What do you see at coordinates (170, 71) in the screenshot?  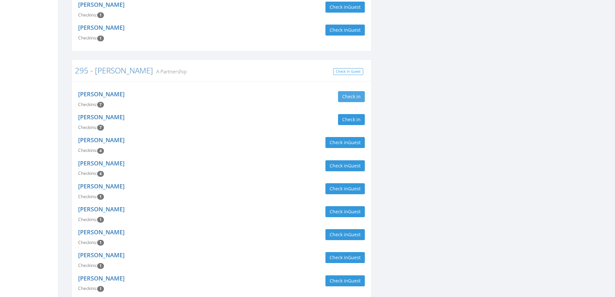 I see `small: A Partnership` at bounding box center [170, 71].